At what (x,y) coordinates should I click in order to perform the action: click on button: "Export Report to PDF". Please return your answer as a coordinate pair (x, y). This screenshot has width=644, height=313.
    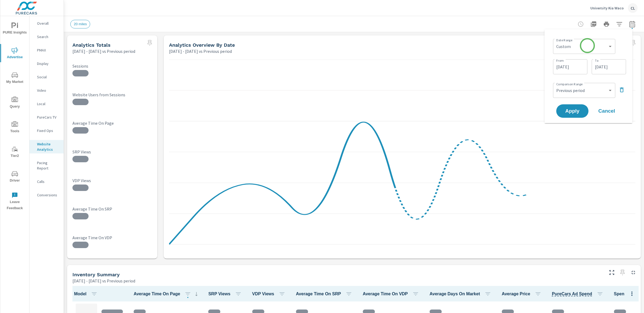
    Looking at the image, I should click on (593, 24).